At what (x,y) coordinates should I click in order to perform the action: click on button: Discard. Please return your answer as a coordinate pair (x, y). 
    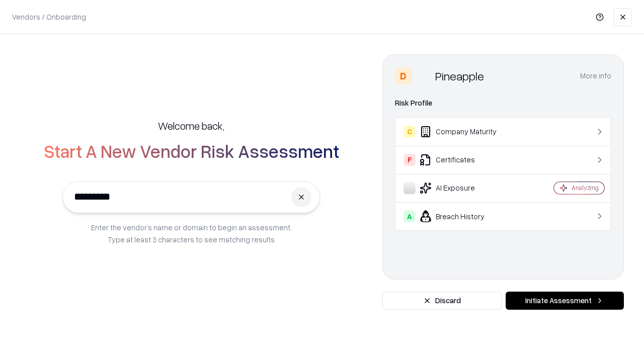
    Looking at the image, I should click on (442, 301).